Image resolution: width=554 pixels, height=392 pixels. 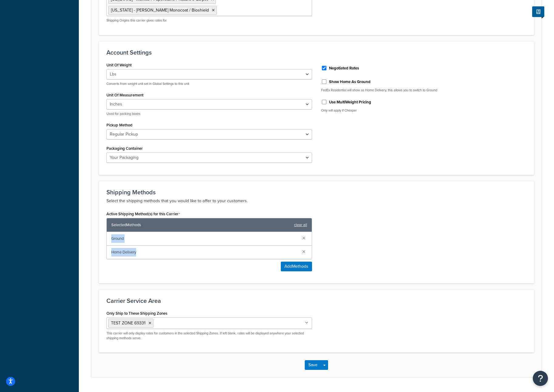 What do you see at coordinates (125, 148) in the screenshot?
I see `label: Packaging Container` at bounding box center [125, 148].